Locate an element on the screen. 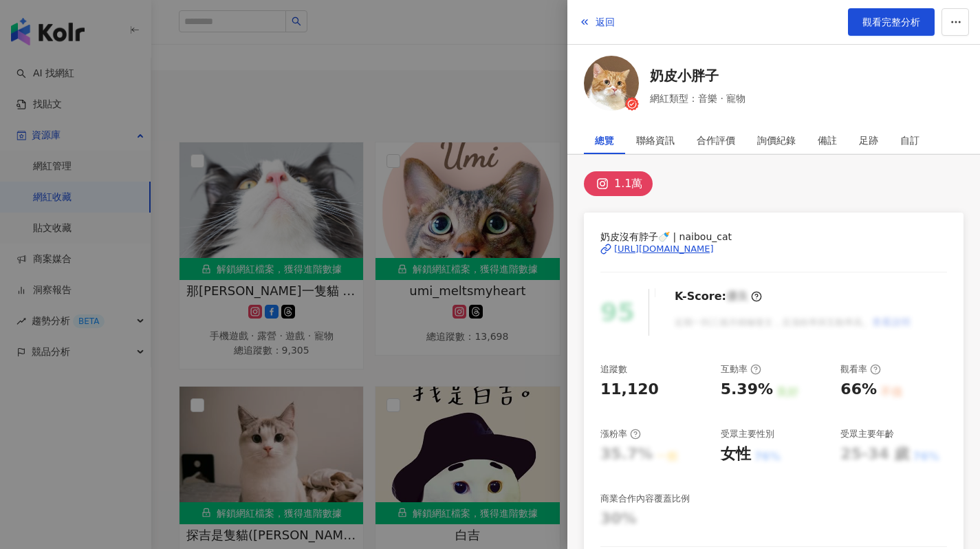  a: 奶皮小胖子 is located at coordinates (697, 76).